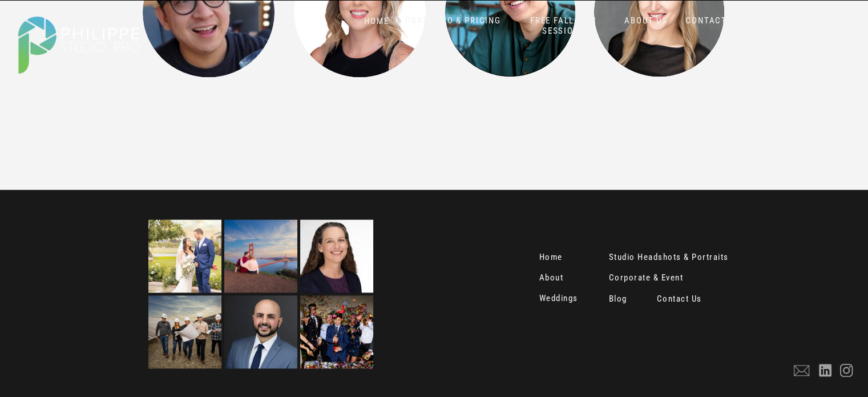  I want to click on a: BLOG, so click(749, 21).